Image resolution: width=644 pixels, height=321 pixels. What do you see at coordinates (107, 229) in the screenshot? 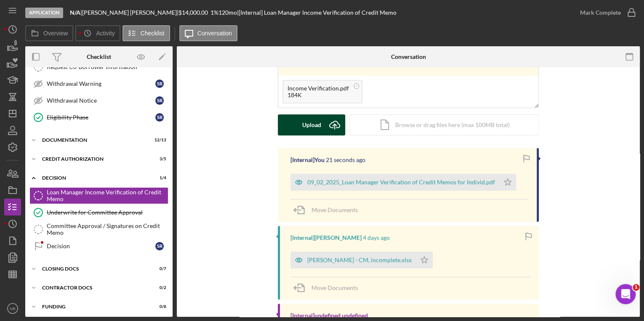
I see `div: Committee Approval / Signatures on Credit Memo` at bounding box center [107, 229].